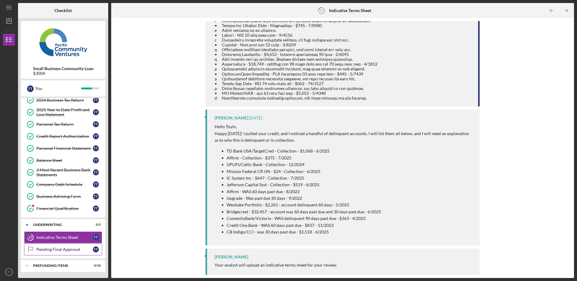 This screenshot has height=281, width=577. What do you see at coordinates (350, 198) in the screenshot?
I see `p: Upgrade - Was past due 30 days - 9/2022` at bounding box center [350, 198].